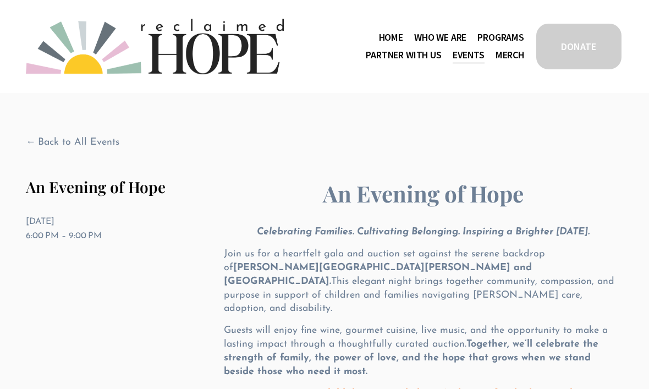 The height and width of the screenshot is (389, 649). Describe the element at coordinates (412, 357) in the screenshot. I see `strong: Together, we’ll celebrate the strength of family, the power of love, and the hope that grows when...` at that location.